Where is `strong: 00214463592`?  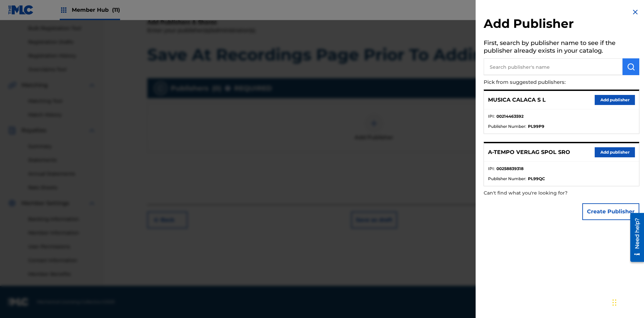 strong: 00214463592 is located at coordinates (510, 116).